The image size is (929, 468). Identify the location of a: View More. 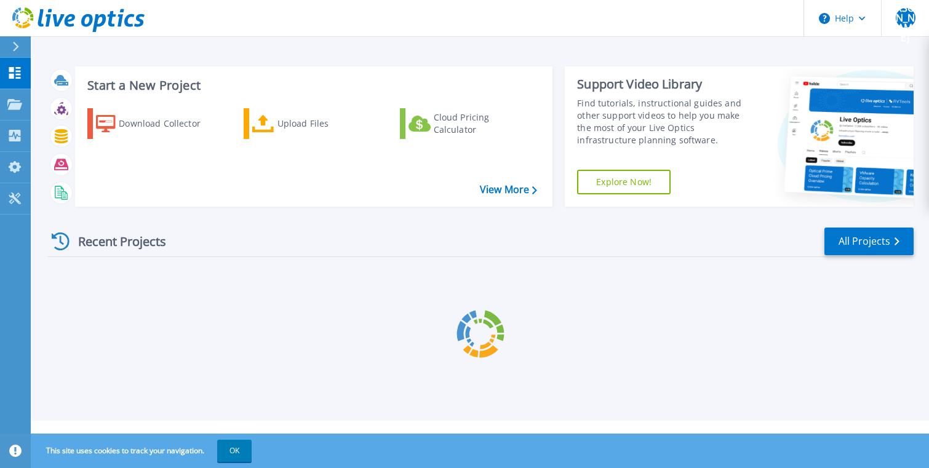
(508, 189).